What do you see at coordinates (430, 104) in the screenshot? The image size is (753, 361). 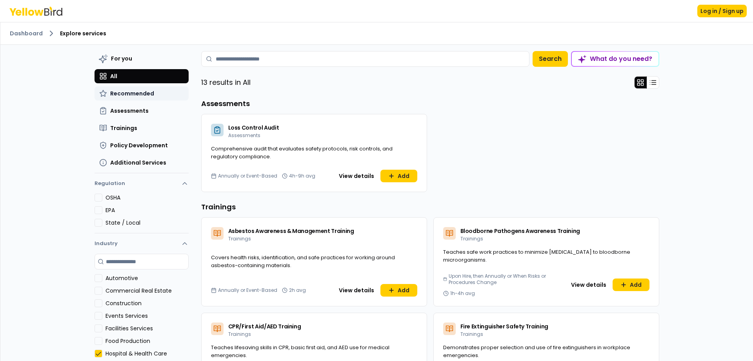 I see `h3: Assessments` at bounding box center [430, 104].